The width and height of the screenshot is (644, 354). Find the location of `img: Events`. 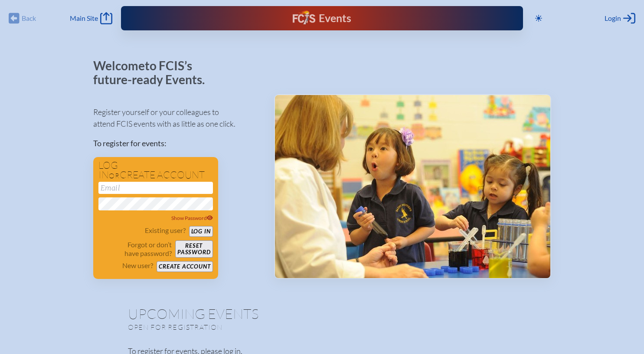

img: Events is located at coordinates (412, 187).